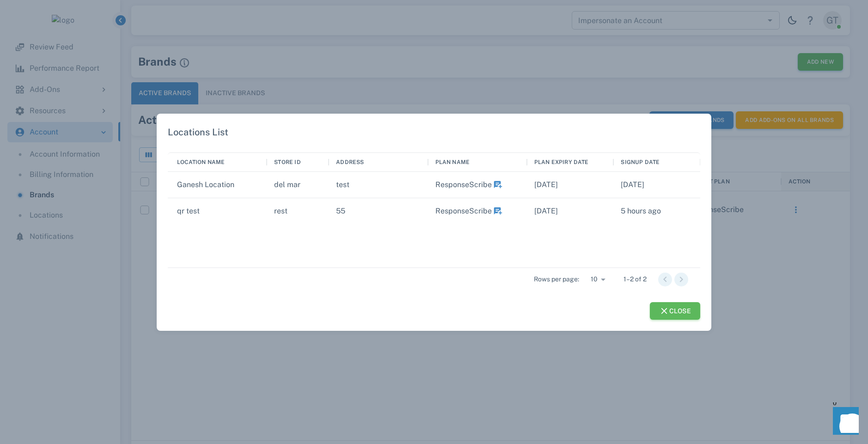 The height and width of the screenshot is (444, 868). What do you see at coordinates (434, 127) in the screenshot?
I see `h2: Locations List` at bounding box center [434, 127].